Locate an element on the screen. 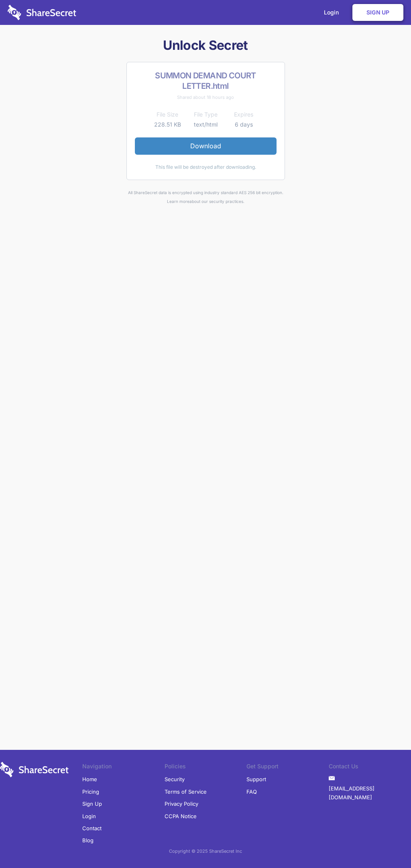 This screenshot has height=868, width=411. th: Expires is located at coordinates (244, 115).